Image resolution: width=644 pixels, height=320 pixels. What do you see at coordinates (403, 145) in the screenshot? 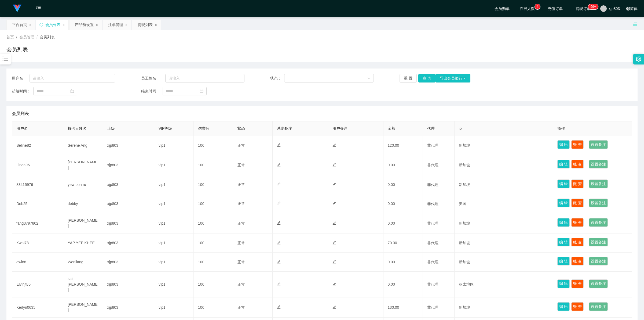
I see `td: 120.00` at bounding box center [403, 145].